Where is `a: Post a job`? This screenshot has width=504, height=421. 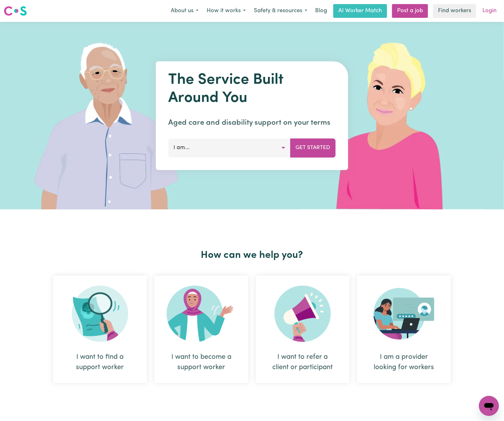
a: Post a job is located at coordinates (410, 11).